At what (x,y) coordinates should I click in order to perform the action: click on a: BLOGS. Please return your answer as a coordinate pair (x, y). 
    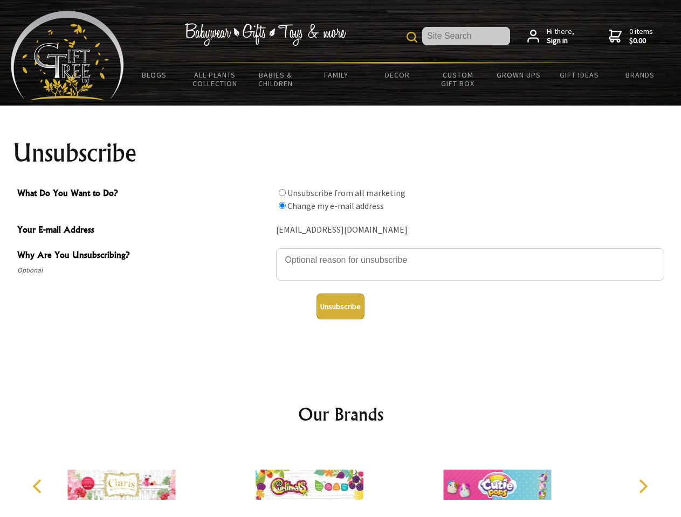
    Looking at the image, I should click on (154, 75).